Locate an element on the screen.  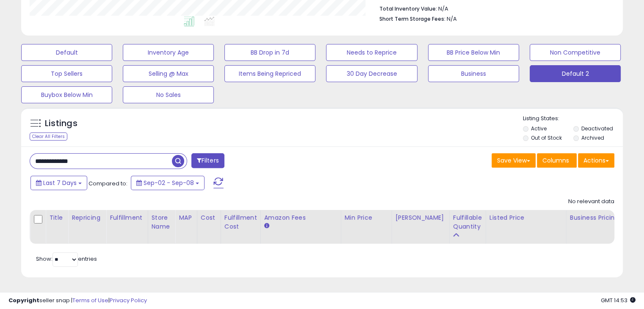
div: Amazon Fees is located at coordinates (301, 218).